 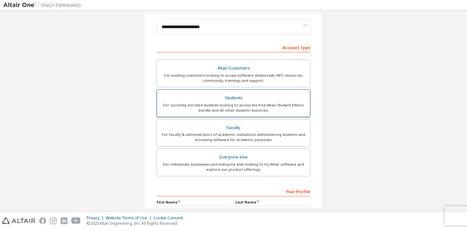 What do you see at coordinates (233, 47) in the screenshot?
I see `div: Account Type` at bounding box center [233, 47].